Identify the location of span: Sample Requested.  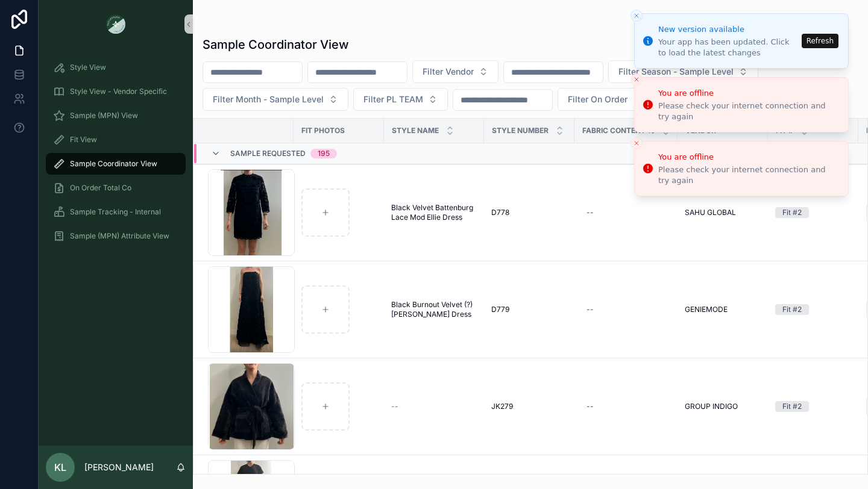
(268, 153).